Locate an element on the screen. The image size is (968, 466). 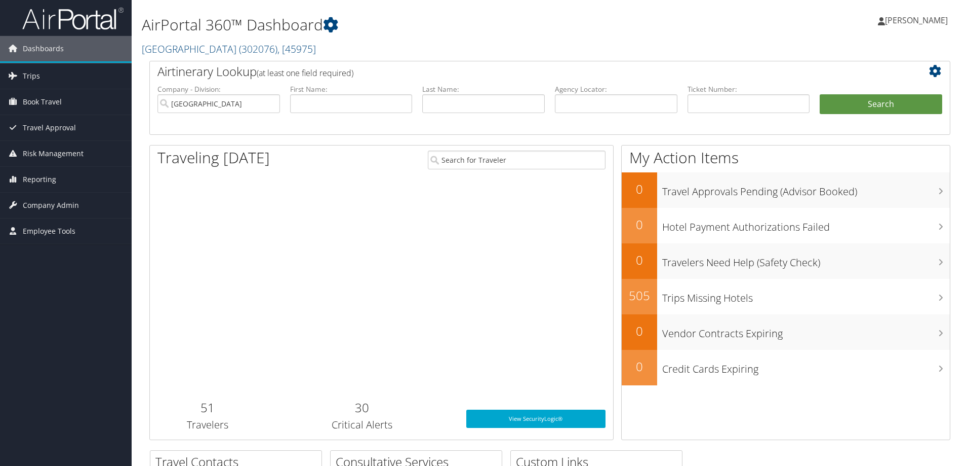
h3: Travelers is located at coordinates (208, 424).